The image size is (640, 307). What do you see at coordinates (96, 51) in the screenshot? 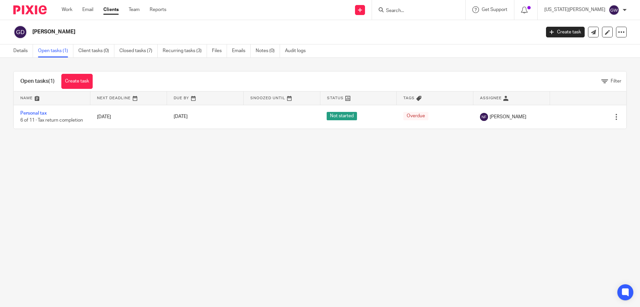
I see `a: Client tasks (0)` at bounding box center [96, 51].